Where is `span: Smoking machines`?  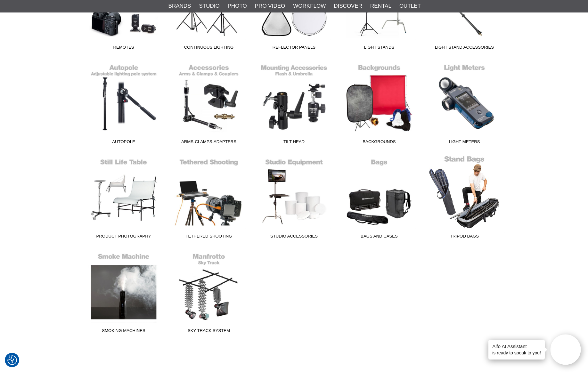 span: Smoking machines is located at coordinates (124, 331).